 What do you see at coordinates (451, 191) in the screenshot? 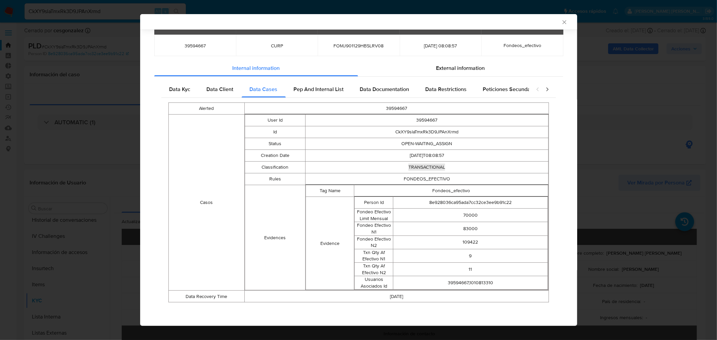
I see `td: Fondeos_efectivo` at bounding box center [451, 191].